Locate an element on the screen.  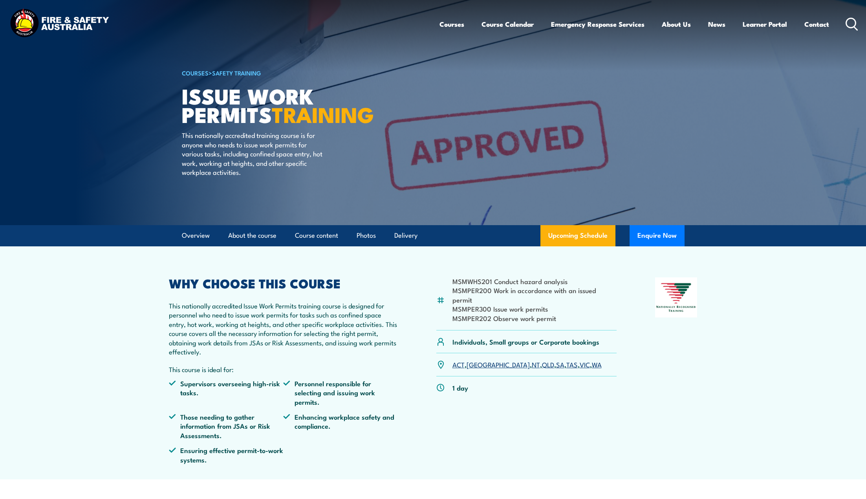
button: Enquire Now is located at coordinates (657, 236).